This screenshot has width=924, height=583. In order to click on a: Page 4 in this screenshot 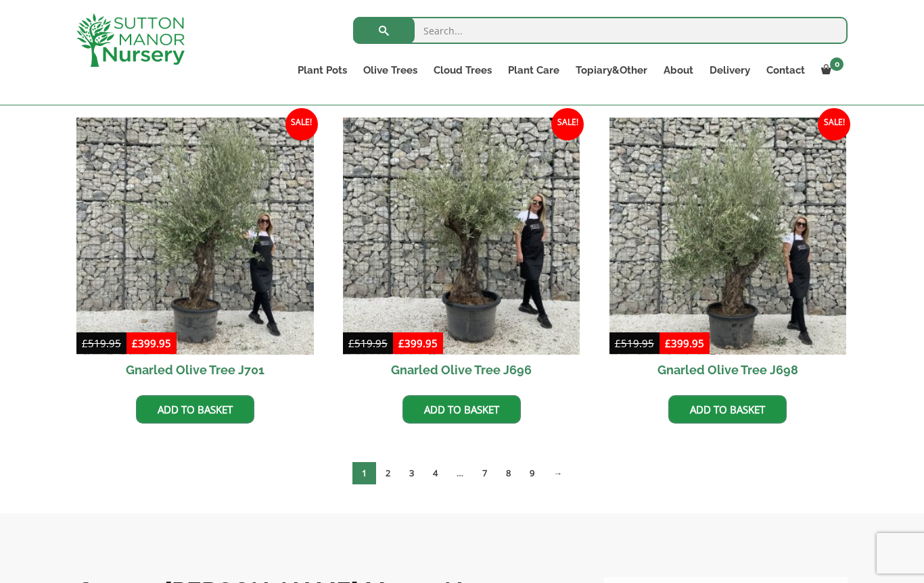, I will do `click(435, 473)`.